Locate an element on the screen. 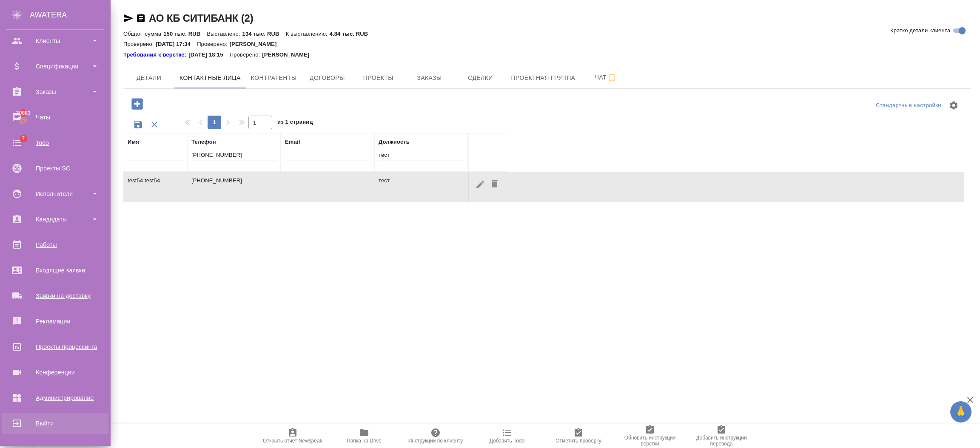 This screenshot has width=980, height=448. div: split button is located at coordinates (908, 106).